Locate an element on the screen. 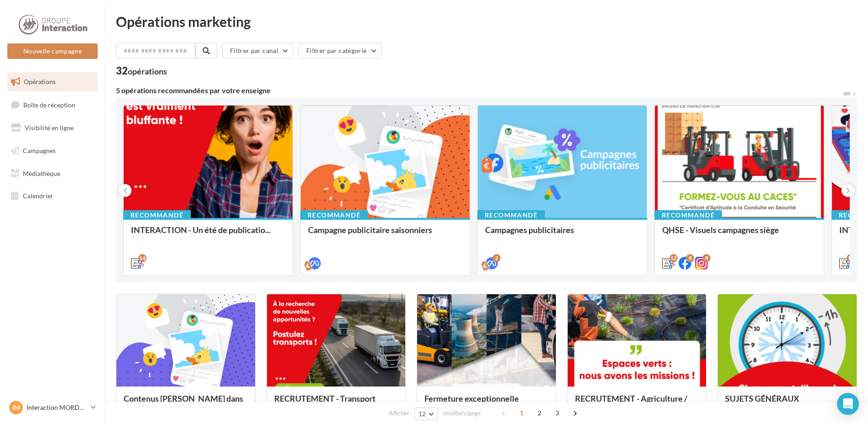 The image size is (868, 424). span: 12 is located at coordinates (422, 414).